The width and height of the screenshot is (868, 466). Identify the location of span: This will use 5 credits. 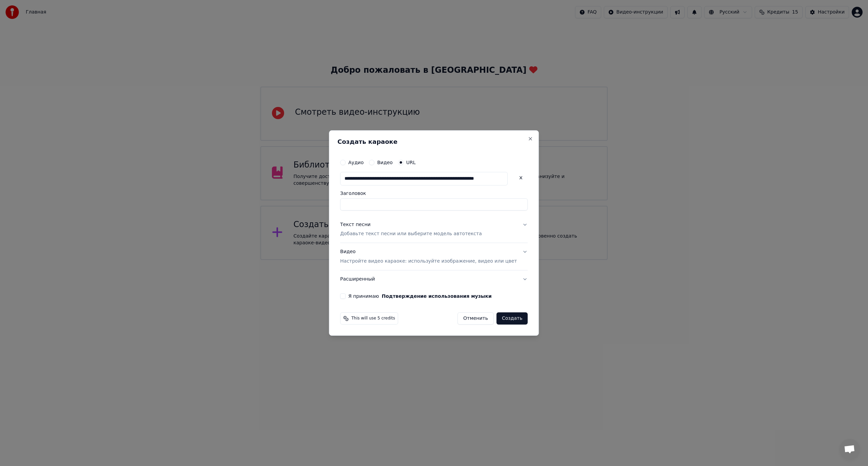
(373, 319).